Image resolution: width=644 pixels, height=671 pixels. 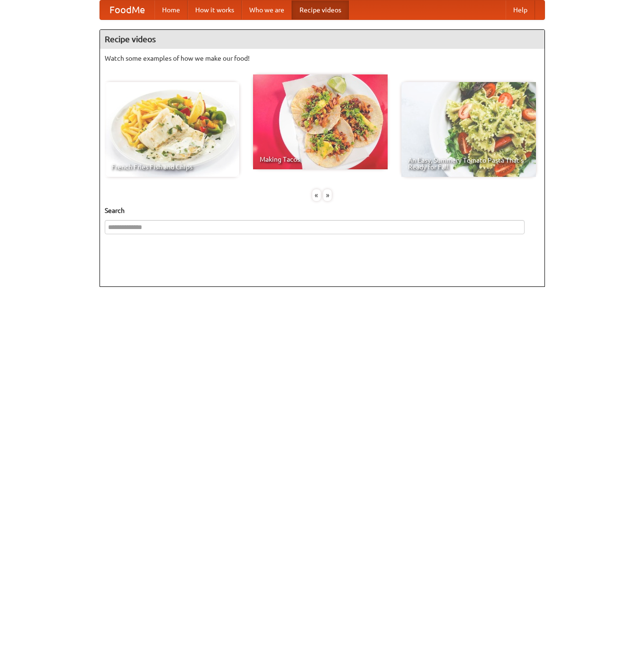 What do you see at coordinates (171, 10) in the screenshot?
I see `a: Home` at bounding box center [171, 10].